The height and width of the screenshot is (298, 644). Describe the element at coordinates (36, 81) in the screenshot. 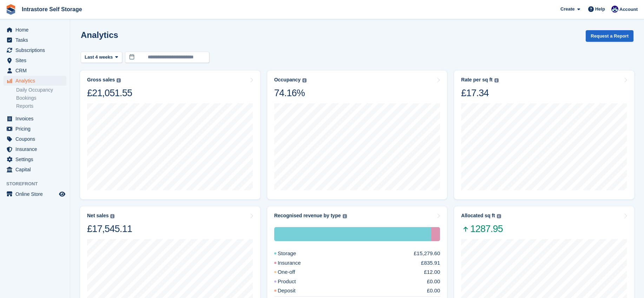

I see `span: Analytics` at that location.